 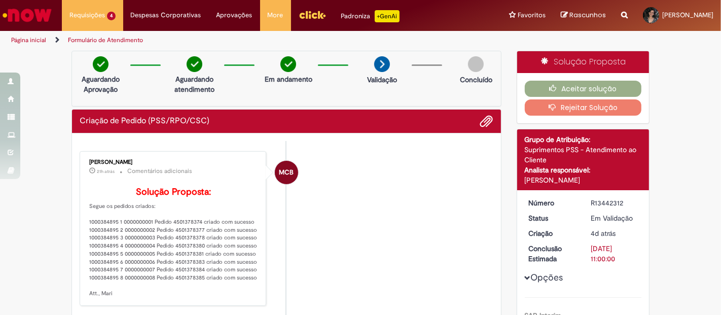 What do you see at coordinates (286, 172) in the screenshot?
I see `div: Mariane Cega Bianchessi` at bounding box center [286, 172].